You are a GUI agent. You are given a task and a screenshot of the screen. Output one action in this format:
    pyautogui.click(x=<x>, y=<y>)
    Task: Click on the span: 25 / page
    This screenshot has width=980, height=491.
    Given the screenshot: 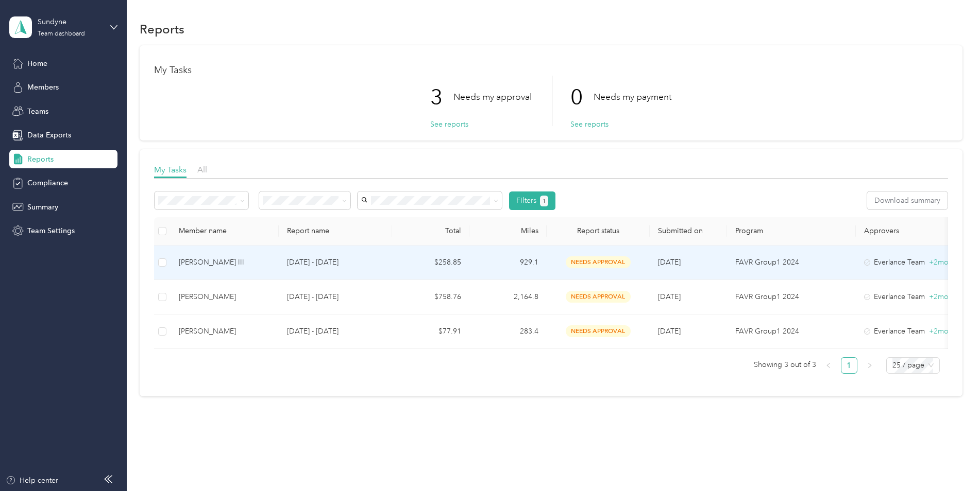 What is the action you would take?
    pyautogui.click(x=914, y=365)
    